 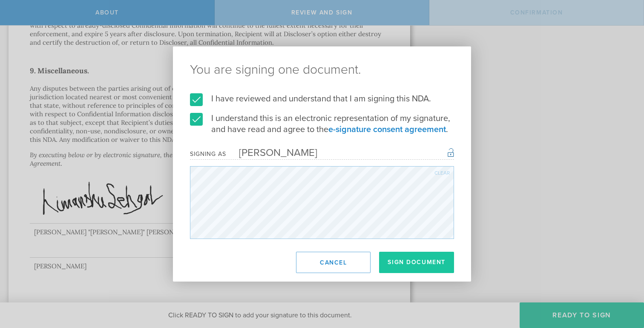 What do you see at coordinates (322, 99) in the screenshot?
I see `label: I have reviewed and understand that I am signing this NDA.` at bounding box center [322, 99].